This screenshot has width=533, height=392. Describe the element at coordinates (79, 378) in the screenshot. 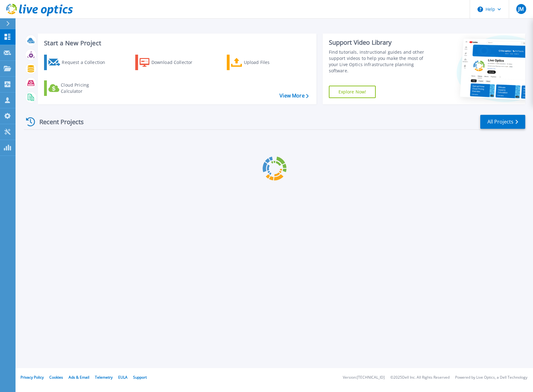

I see `a: Ads & Email` at that location.